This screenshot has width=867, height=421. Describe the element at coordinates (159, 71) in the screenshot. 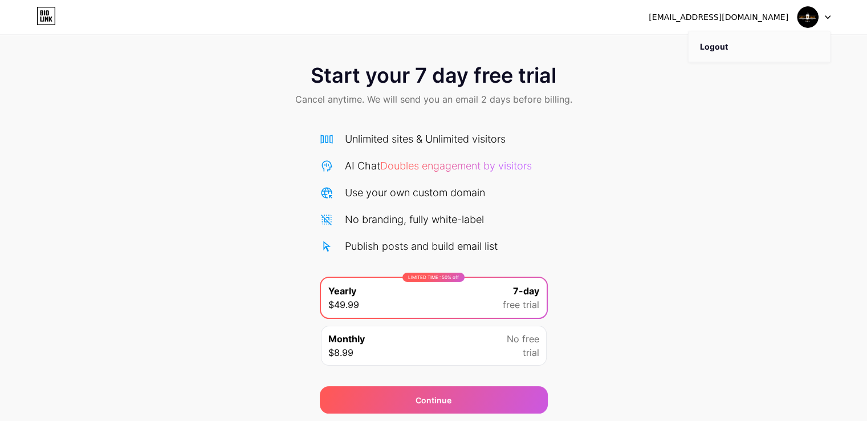

I see `div: Keywords by Traffic` at that location.